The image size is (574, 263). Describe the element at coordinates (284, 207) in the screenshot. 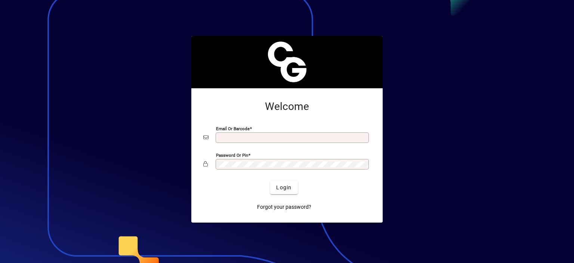

I see `span: Forgot your password?` at that location.